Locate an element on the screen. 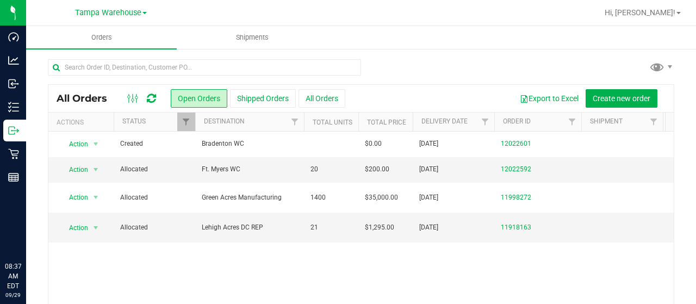 The width and height of the screenshot is (696, 304). span: 21 is located at coordinates (314, 227).